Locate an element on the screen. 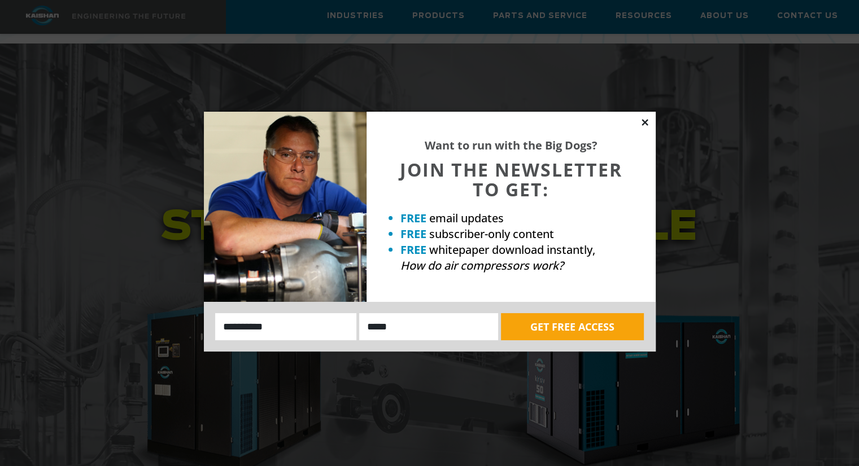 The image size is (859, 466). span: JOIN THE NEWSLETTER TO GET: is located at coordinates (511, 180).